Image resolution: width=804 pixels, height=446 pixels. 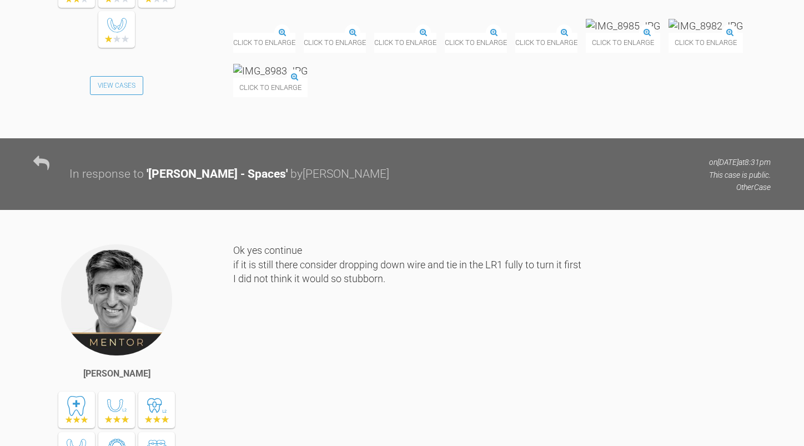 What do you see at coordinates (271, 71) in the screenshot?
I see `img: IMG_8983.JPG` at bounding box center [271, 71].